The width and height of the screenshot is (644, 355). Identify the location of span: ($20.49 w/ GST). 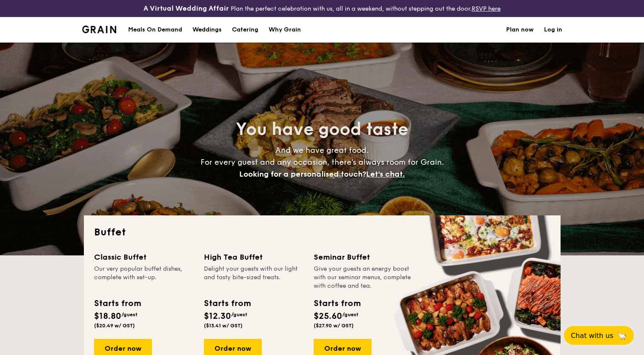
(115, 326).